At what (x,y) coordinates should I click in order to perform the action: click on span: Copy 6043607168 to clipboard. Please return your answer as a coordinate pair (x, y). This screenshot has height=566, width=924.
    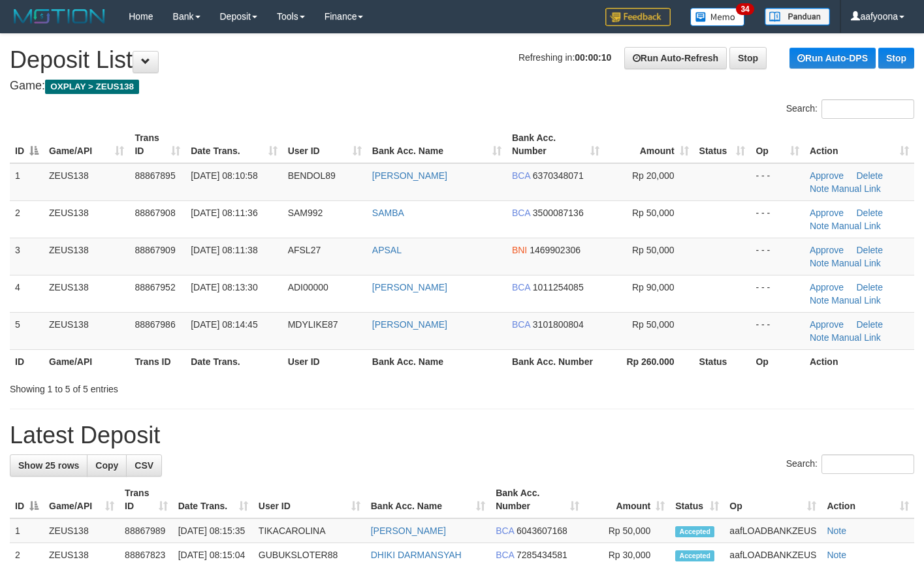
    Looking at the image, I should click on (542, 531).